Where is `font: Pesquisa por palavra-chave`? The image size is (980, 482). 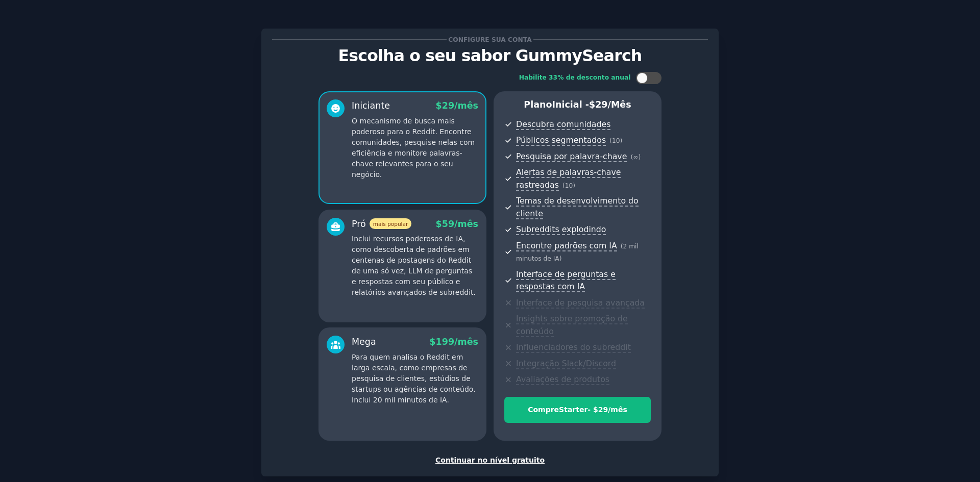
font: Pesquisa por palavra-chave is located at coordinates (571, 156).